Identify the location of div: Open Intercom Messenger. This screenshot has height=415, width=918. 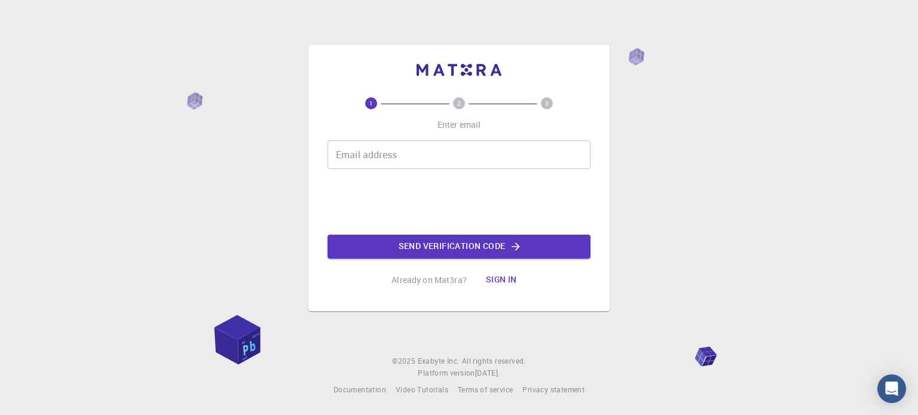
(892, 389).